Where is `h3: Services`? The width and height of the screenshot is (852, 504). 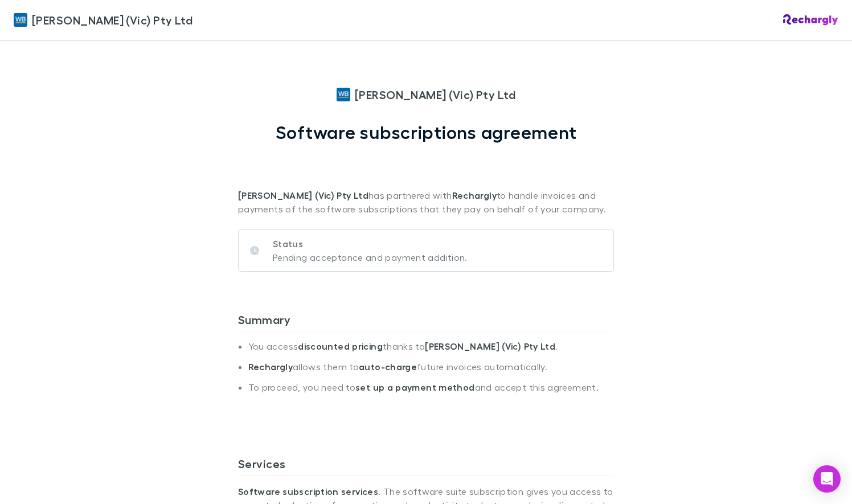 h3: Services is located at coordinates (426, 466).